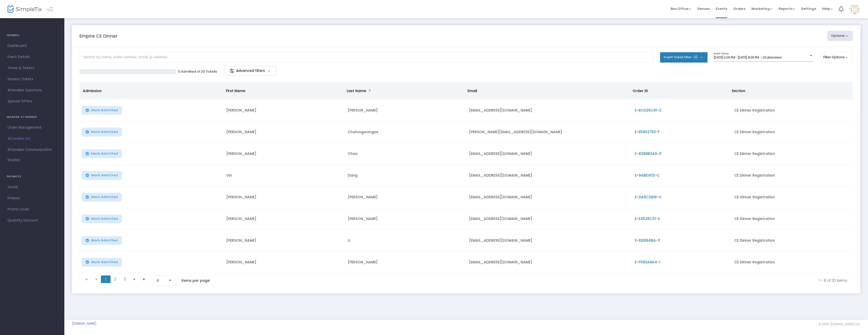  What do you see at coordinates (647, 219) in the screenshot?
I see `span: E-E4526C31-E` at bounding box center [647, 219].